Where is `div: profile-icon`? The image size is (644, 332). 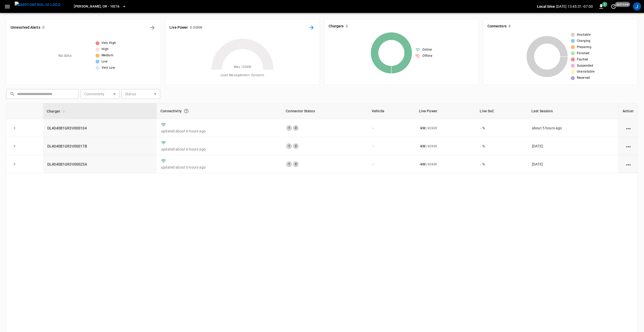 div: profile-icon is located at coordinates (637, 7).